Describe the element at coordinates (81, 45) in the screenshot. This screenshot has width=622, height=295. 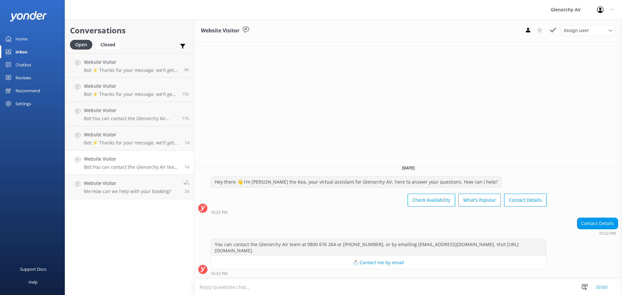
I see `div: Open` at that location.